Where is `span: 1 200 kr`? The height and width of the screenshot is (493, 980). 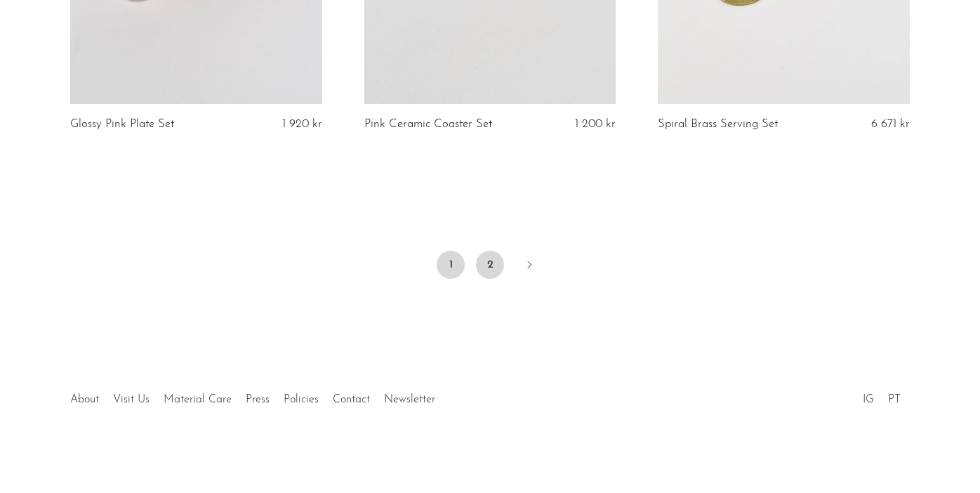 span: 1 200 kr is located at coordinates (595, 123).